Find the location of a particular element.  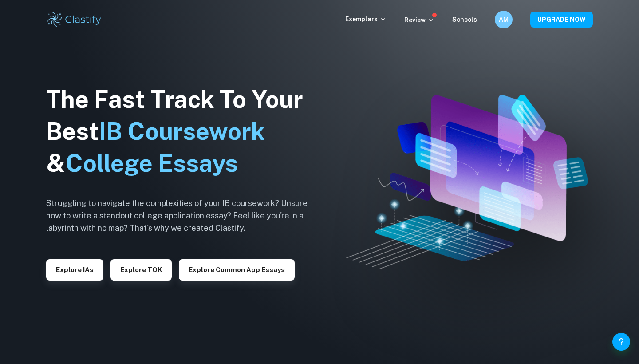

img: Clastify logo is located at coordinates (74, 20).